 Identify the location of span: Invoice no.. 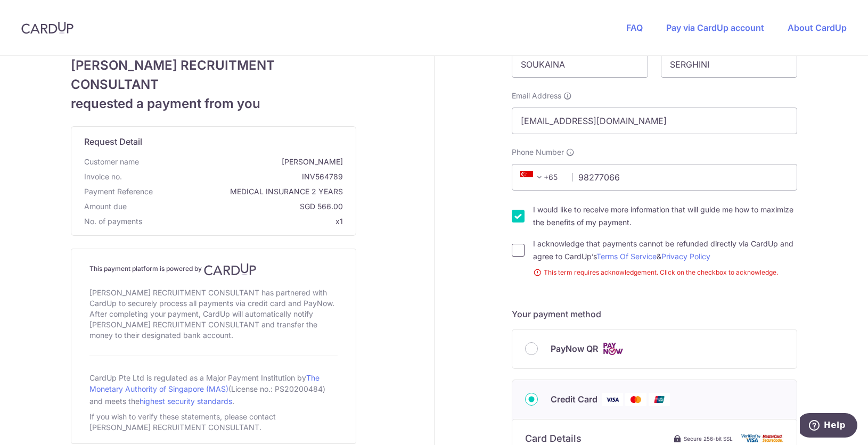
(102, 176).